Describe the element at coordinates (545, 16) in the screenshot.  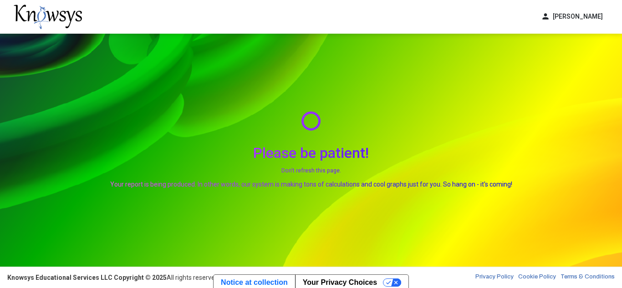
I see `span: person` at that location.